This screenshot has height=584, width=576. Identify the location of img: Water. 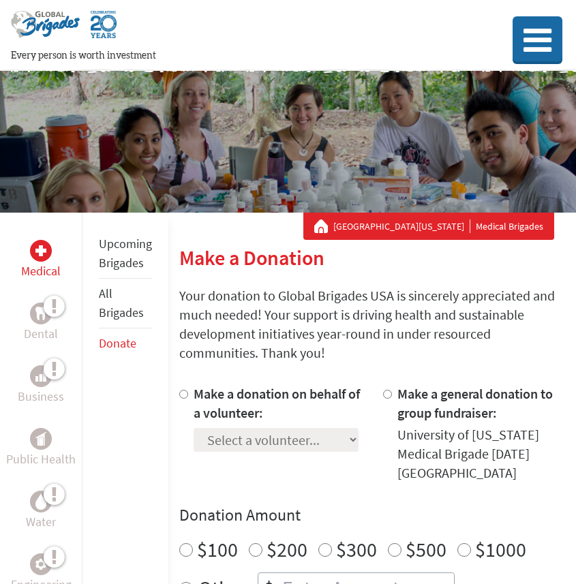
(41, 501).